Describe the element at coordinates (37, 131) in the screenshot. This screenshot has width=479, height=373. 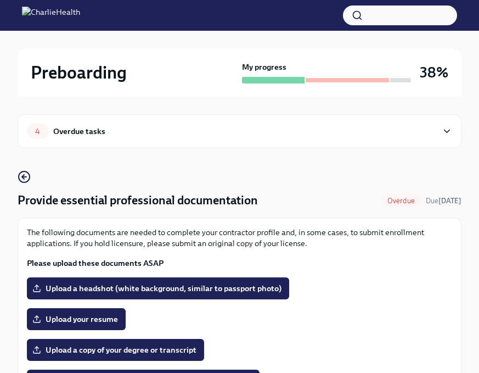
I see `span: 4` at that location.